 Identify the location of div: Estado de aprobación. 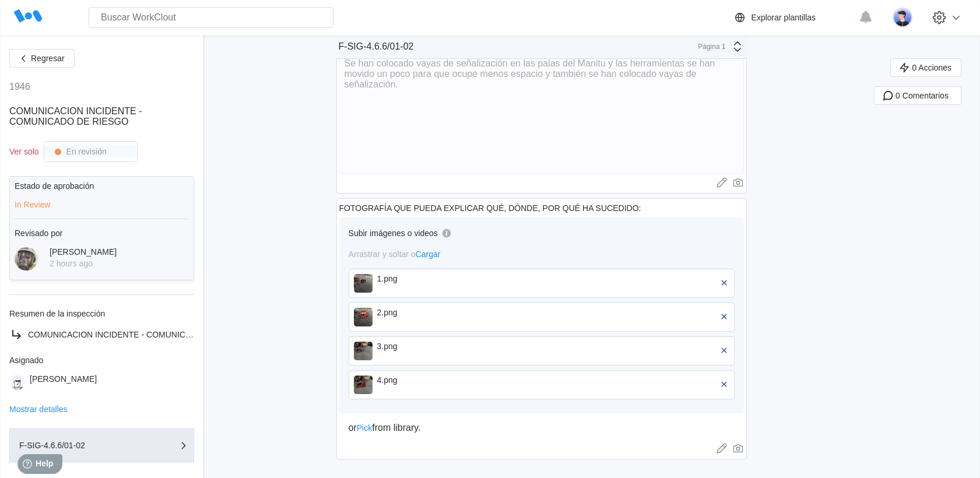
(102, 186).